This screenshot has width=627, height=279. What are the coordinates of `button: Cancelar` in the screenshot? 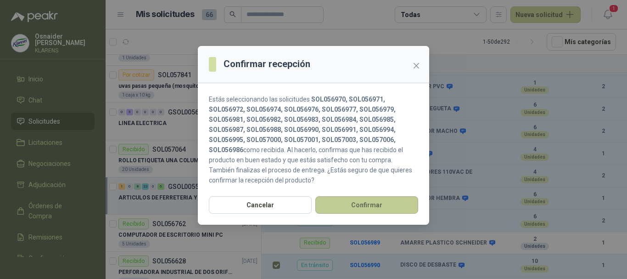 It's located at (260, 205).